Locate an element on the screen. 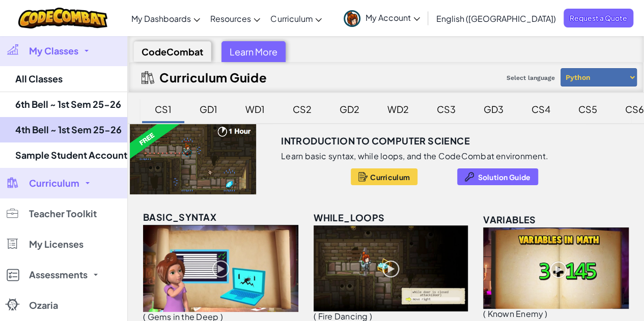 The image size is (644, 321). h2: Curriculum Guide is located at coordinates (212, 77).